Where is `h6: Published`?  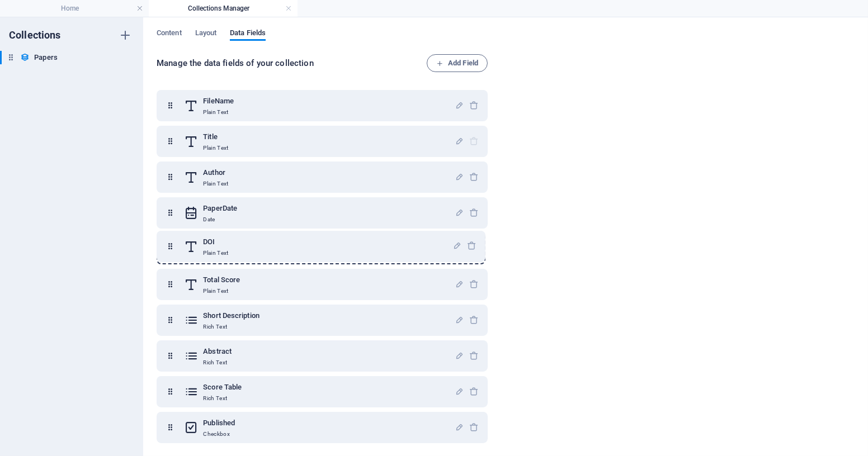
h6: Published is located at coordinates (219, 424).